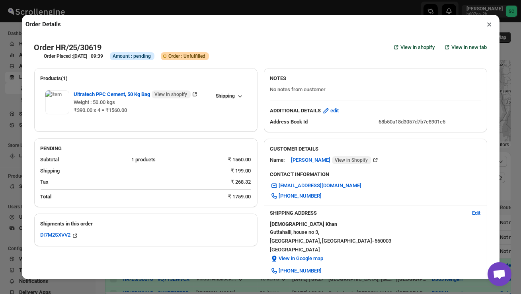  Describe the element at coordinates (132, 56) in the screenshot. I see `span: Amount : pending` at that location.